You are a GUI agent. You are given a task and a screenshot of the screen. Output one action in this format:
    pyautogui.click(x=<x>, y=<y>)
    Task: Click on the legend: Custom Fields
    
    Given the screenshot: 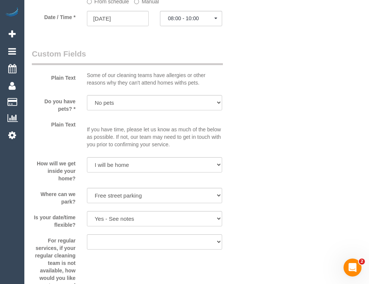 What is the action you would take?
    pyautogui.click(x=127, y=57)
    